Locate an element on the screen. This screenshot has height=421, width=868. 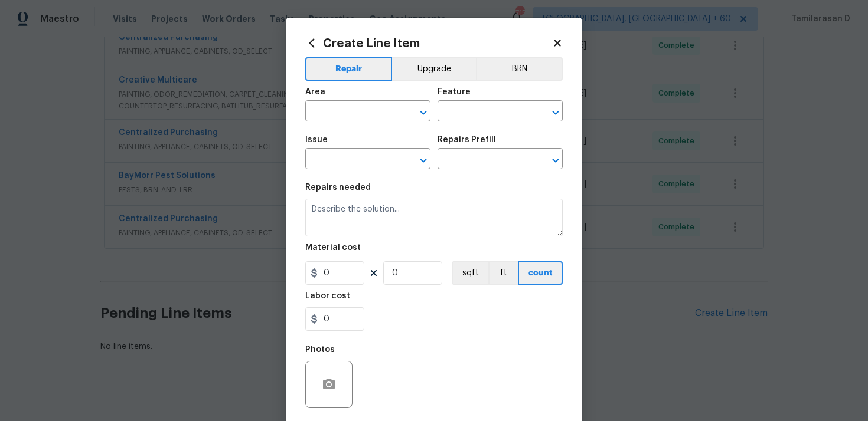
h5: Material cost is located at coordinates (333, 248).